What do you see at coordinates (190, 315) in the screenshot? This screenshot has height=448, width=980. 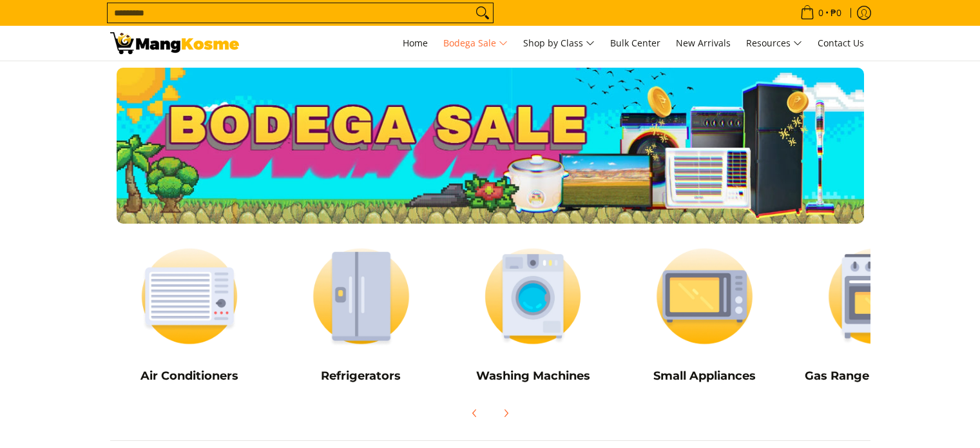 I see `a: Air Conditioners Air Conditioners` at bounding box center [190, 315].